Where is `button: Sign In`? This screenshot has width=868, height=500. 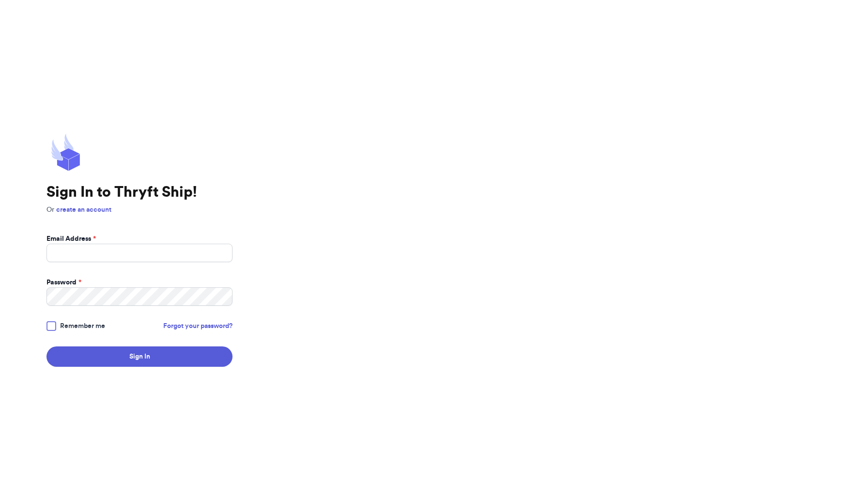
button: Sign In is located at coordinates (140, 356).